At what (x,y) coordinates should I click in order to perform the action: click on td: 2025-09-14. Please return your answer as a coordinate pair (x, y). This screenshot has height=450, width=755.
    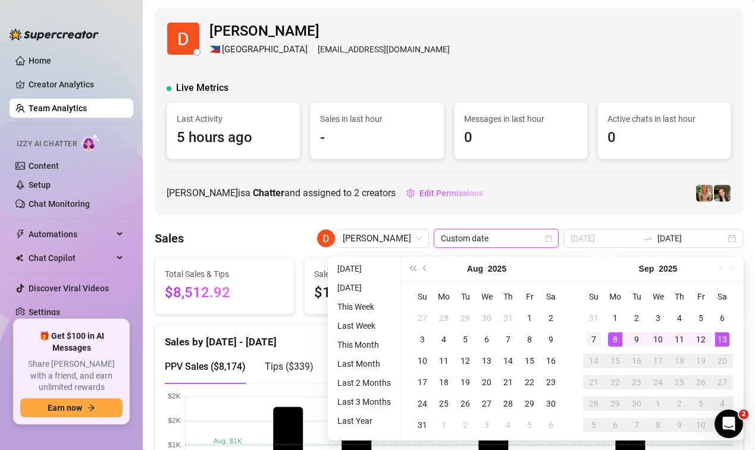
    Looking at the image, I should click on (594, 361).